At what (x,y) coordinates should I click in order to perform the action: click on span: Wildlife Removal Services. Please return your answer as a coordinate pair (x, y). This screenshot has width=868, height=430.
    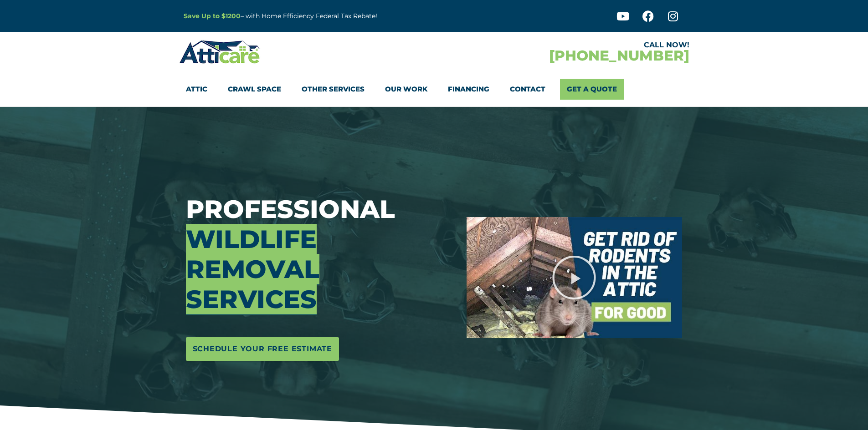
    Looking at the image, I should click on (252, 269).